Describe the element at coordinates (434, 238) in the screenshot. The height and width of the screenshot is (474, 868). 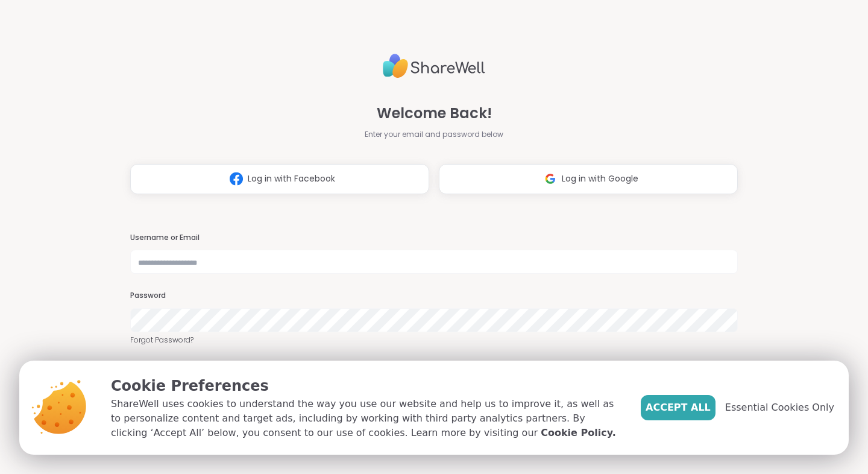
I see `h3: Username or Email` at that location.